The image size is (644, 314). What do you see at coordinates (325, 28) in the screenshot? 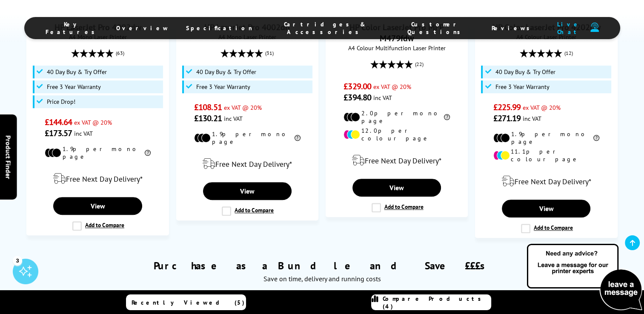
I see `span: Cartridges & Accessories` at bounding box center [325, 28].